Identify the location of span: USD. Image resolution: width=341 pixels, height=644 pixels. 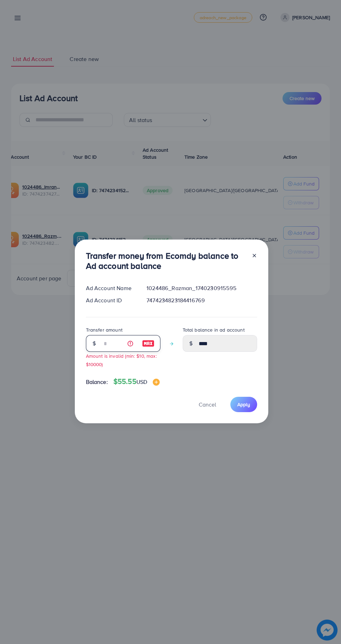
(141, 382).